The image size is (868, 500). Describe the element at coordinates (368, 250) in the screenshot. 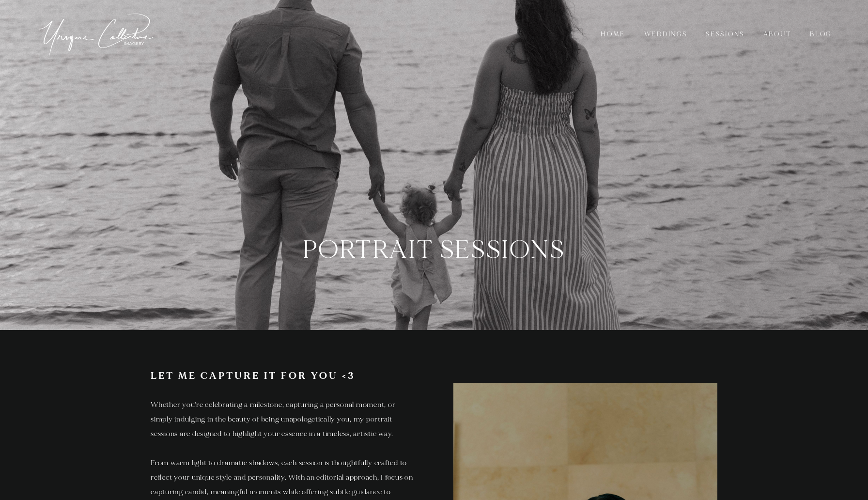

I see `span: Portrait` at that location.